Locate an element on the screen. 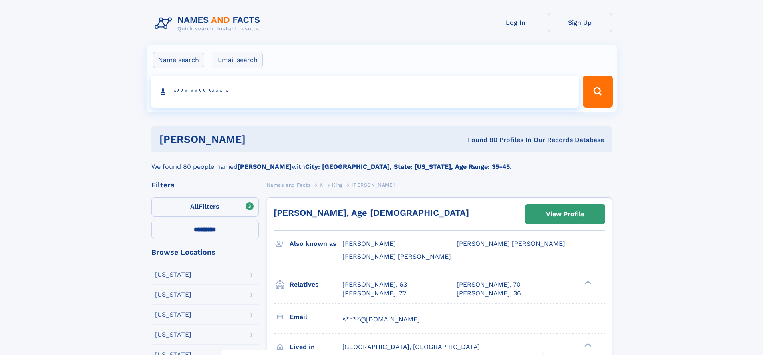 The height and width of the screenshot is (355, 763). div: Filters is located at coordinates (205, 185).